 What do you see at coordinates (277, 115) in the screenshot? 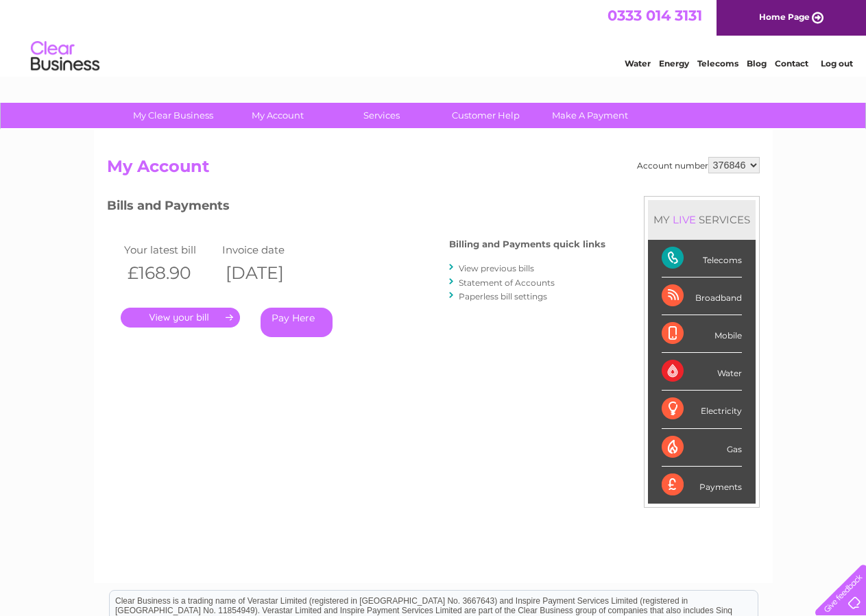
I see `a: My Account` at bounding box center [277, 115].